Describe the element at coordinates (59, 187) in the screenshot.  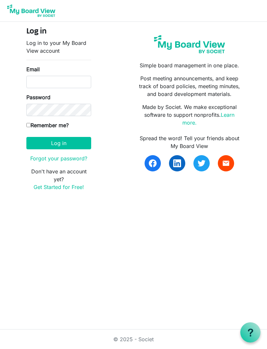
I see `a: Get Started for Free!` at that location.